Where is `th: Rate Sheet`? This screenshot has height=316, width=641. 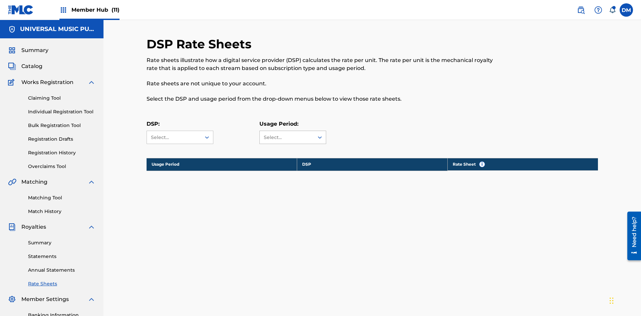 th: Rate Sheet is located at coordinates (523, 165).